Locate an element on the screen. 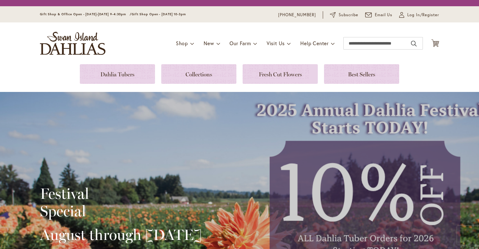 This screenshot has width=479, height=249. span: Subscribe is located at coordinates (348, 15).